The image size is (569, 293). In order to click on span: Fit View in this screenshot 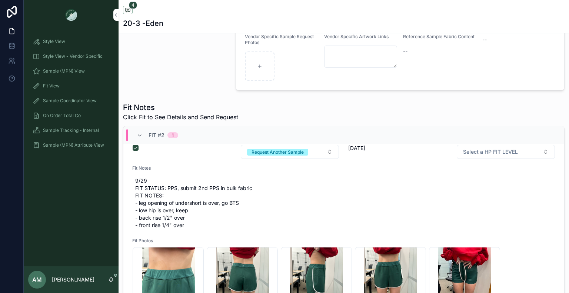, I will do `click(51, 86)`.